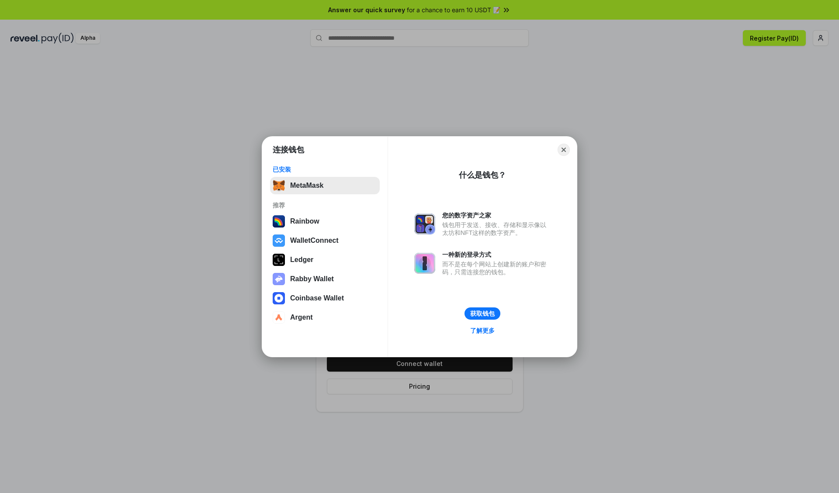 Image resolution: width=839 pixels, height=493 pixels. What do you see at coordinates (279, 260) in the screenshot?
I see `img: svg+xml,%3Csvg%20xmlns%3D%22http%3A%2F%2Fwww.w3.org%2F2000%2Fsvg%22%20width%3D%2228%22%20height%3...` at bounding box center [279, 260].